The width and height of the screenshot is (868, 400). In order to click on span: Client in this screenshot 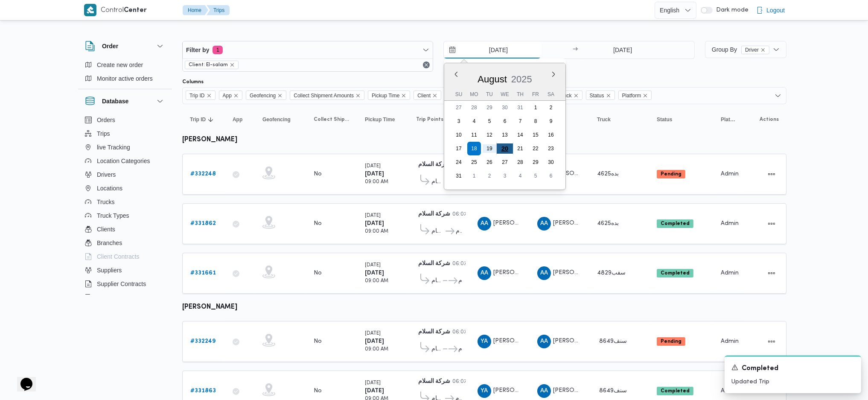, I will do `click(424, 96)`.